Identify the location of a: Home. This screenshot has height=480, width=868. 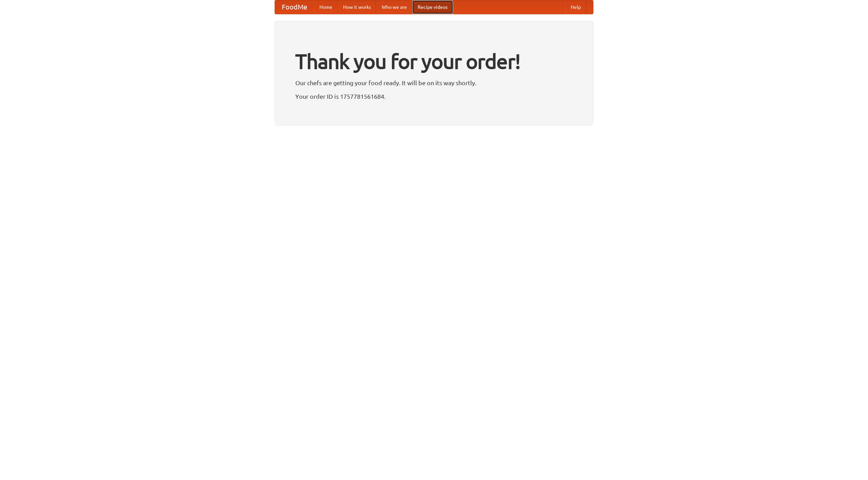
(326, 7).